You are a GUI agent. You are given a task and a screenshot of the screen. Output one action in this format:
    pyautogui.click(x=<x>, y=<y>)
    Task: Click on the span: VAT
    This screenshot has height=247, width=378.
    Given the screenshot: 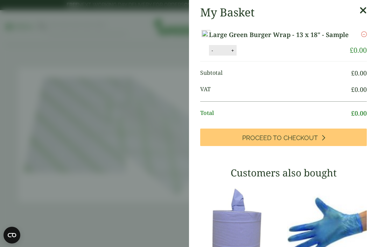 What is the action you would take?
    pyautogui.click(x=275, y=90)
    